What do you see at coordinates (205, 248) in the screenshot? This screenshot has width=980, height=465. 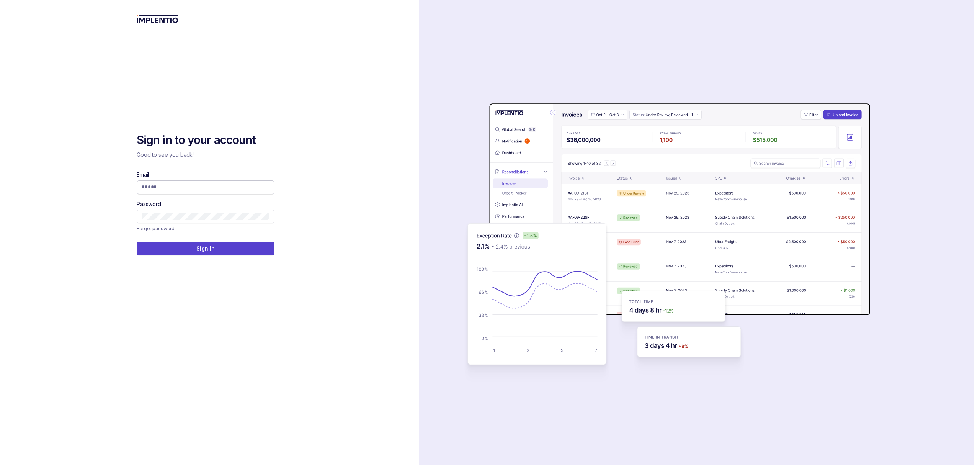 I see `p: Sign In` at bounding box center [205, 248].